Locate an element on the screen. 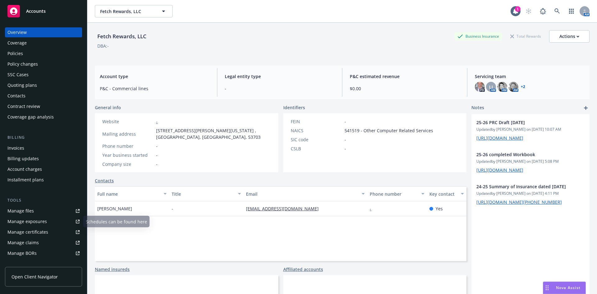  button: Phone number is located at coordinates (397, 194).